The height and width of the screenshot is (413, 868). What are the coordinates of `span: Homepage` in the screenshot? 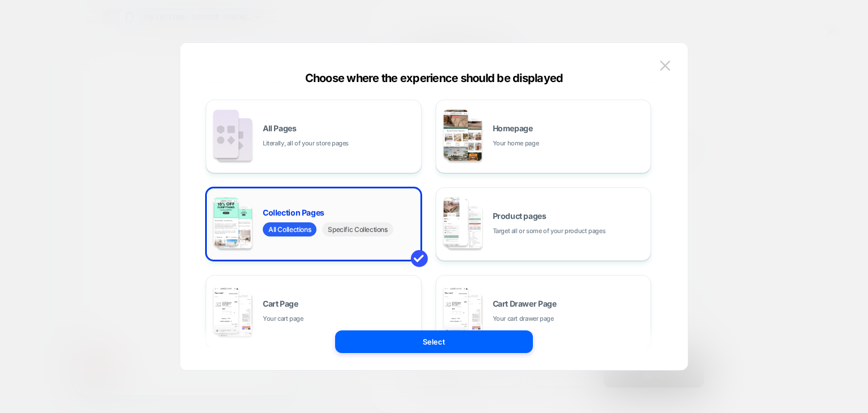 It's located at (513, 128).